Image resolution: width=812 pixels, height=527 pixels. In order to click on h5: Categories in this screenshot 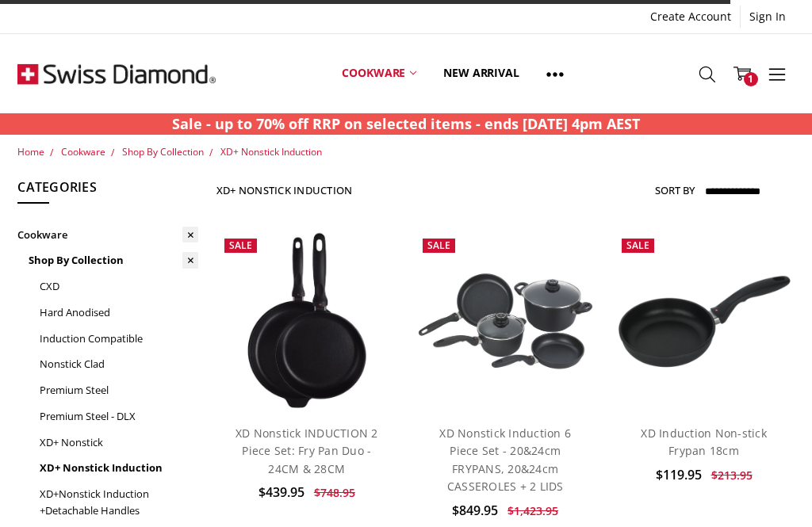, I will do `click(108, 191)`.